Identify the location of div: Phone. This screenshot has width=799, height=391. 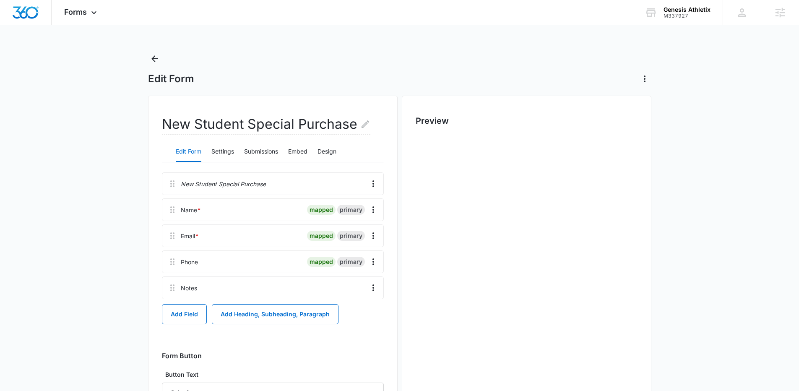
(189, 262).